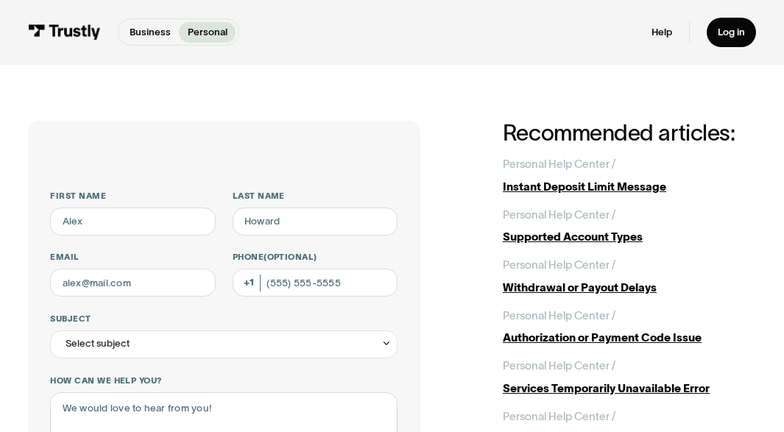 This screenshot has width=784, height=432. What do you see at coordinates (731, 32) in the screenshot?
I see `div: Log in` at bounding box center [731, 32].